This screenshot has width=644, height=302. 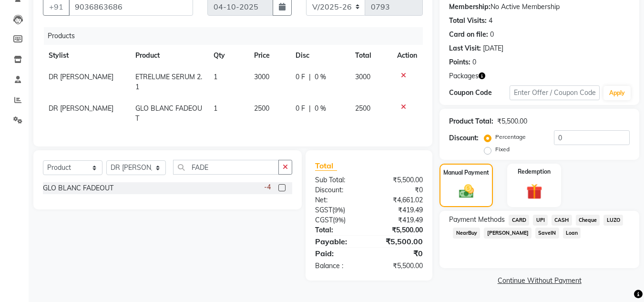 What do you see at coordinates (87, 56) in the screenshot?
I see `th: Stylist` at bounding box center [87, 56].